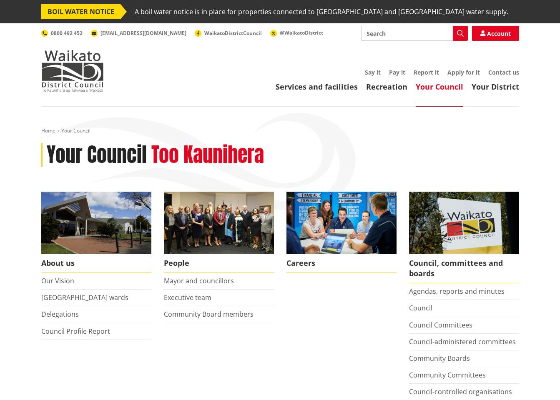  I want to click on a: Our Vision, so click(58, 281).